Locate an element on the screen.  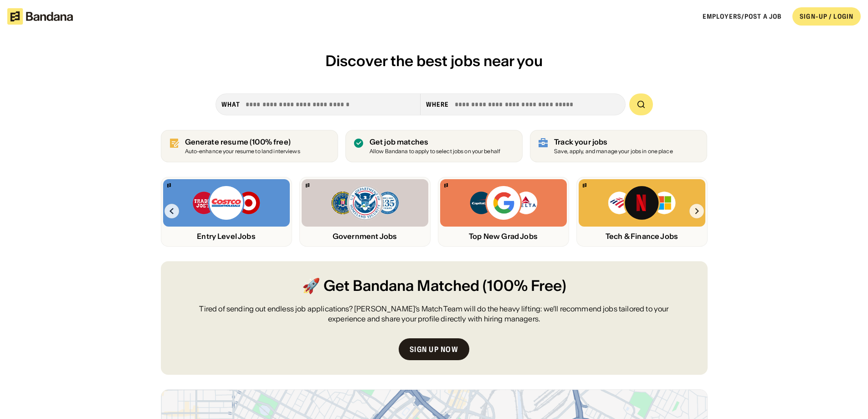
div: Generate resume is located at coordinates (242, 142).